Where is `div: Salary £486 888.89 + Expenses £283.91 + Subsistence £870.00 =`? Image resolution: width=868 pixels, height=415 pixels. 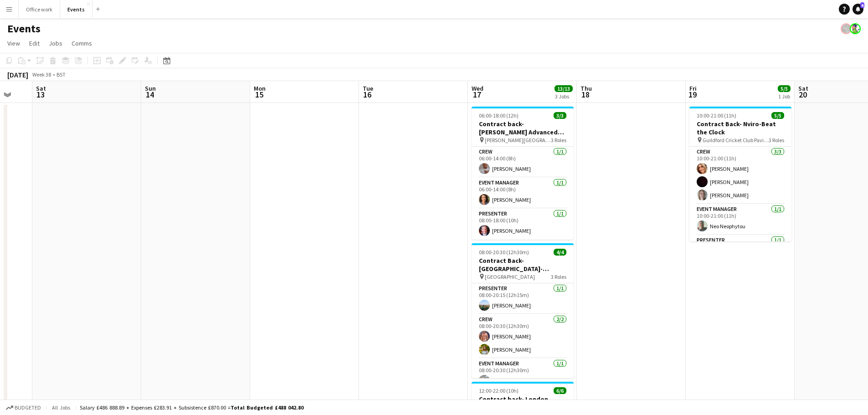
div: Salary £486 888.89 + Expenses £283.91 + Subsistence £870.00 = is located at coordinates (191, 407).